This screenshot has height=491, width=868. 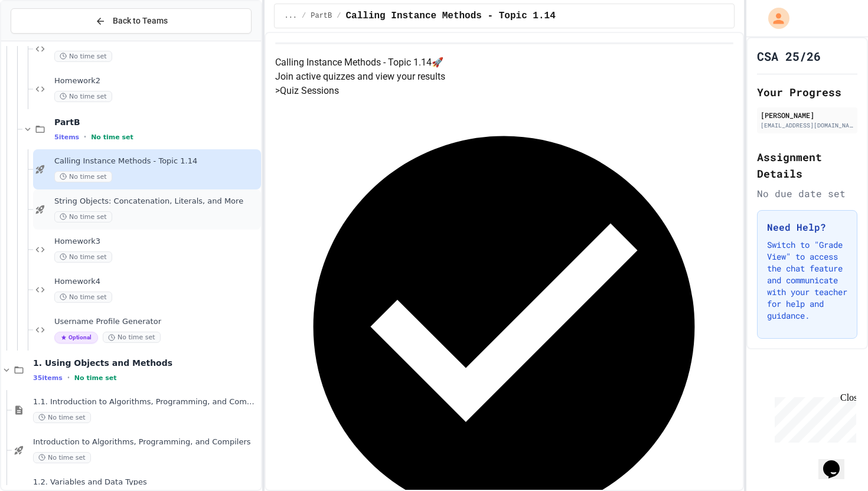 What do you see at coordinates (146, 442) in the screenshot?
I see `span: Introduction to Algorithms, Programming, and Compilers` at bounding box center [146, 442].